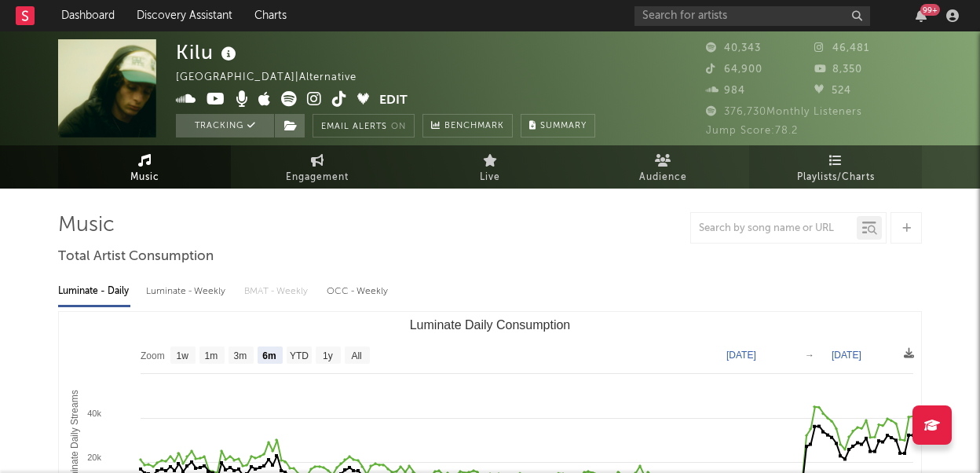 The image size is (980, 473). I want to click on button: Edit, so click(393, 101).